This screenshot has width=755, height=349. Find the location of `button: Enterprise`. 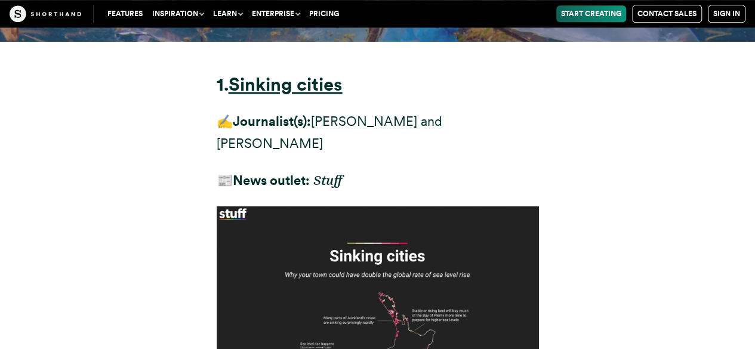

button: Enterprise is located at coordinates (276, 14).